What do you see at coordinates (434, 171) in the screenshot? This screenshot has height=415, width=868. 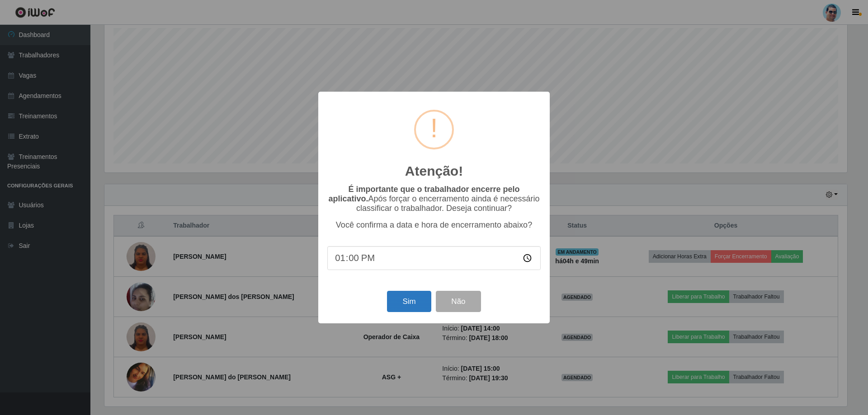 I see `h2: Atenção!` at bounding box center [434, 171].